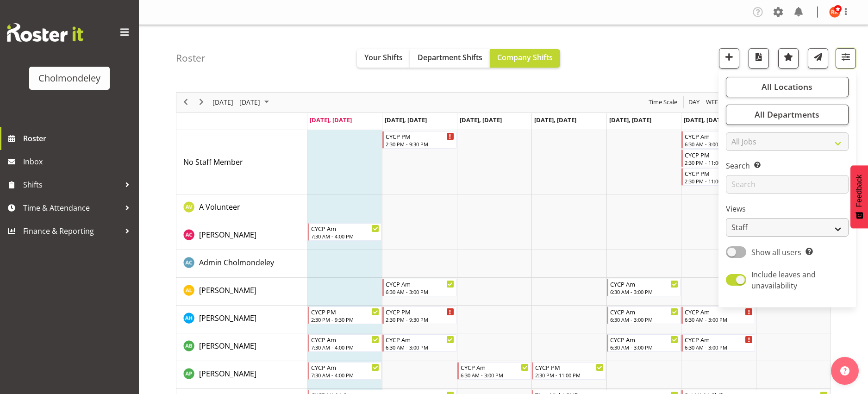 The height and width of the screenshot is (394, 868). What do you see at coordinates (694, 102) in the screenshot?
I see `button: Timeline Day` at bounding box center [694, 102].